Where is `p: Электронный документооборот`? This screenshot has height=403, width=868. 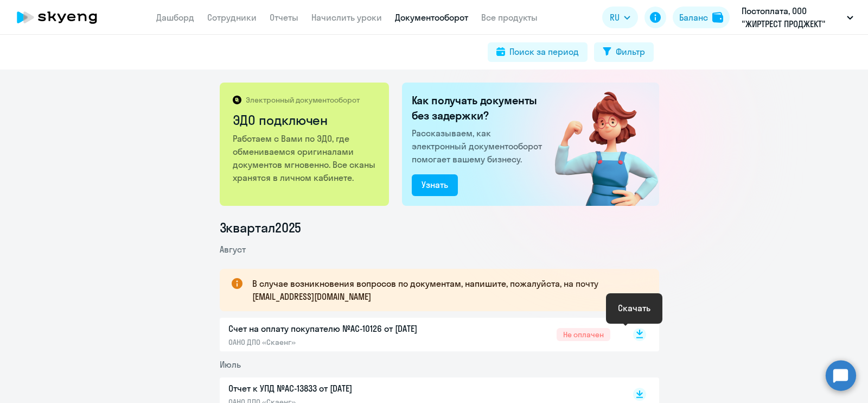 p: Электронный документооборот is located at coordinates (303, 100).